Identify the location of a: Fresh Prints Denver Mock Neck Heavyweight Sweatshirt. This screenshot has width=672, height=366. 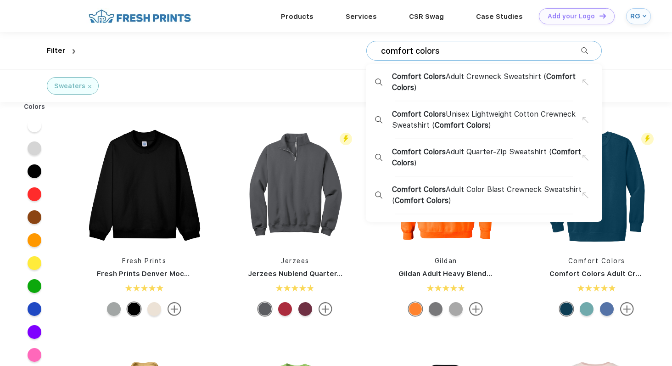
(196, 274).